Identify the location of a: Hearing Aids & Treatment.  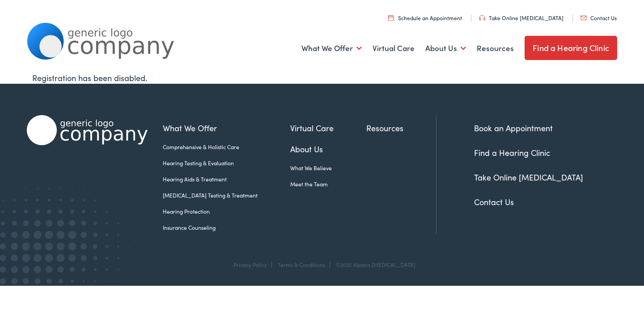
(226, 179).